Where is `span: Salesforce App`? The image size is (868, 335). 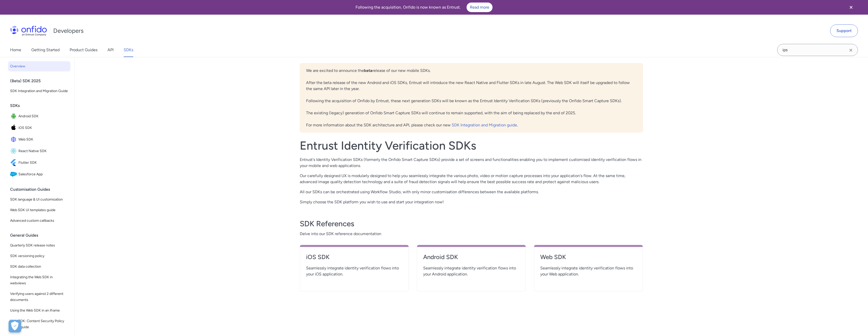 span: Salesforce App is located at coordinates (43, 174).